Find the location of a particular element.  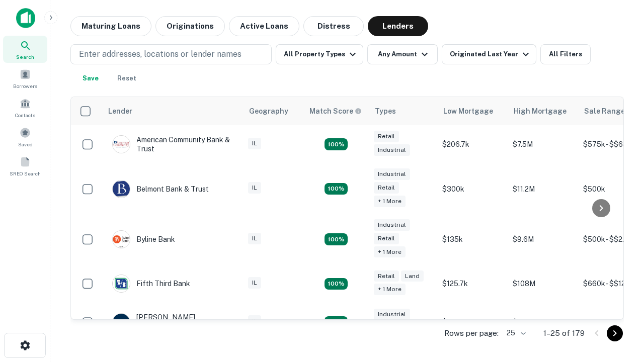

div: American Community Bank & Trust is located at coordinates (172, 145).